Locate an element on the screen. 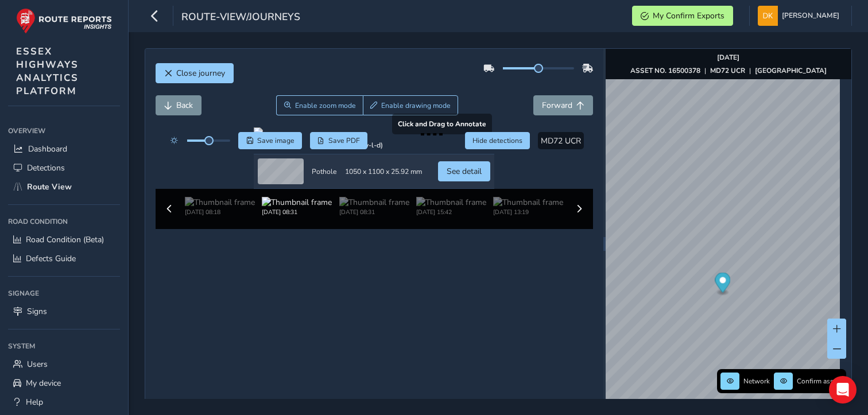 The image size is (868, 415). span: MD72 UCR is located at coordinates (561, 140).